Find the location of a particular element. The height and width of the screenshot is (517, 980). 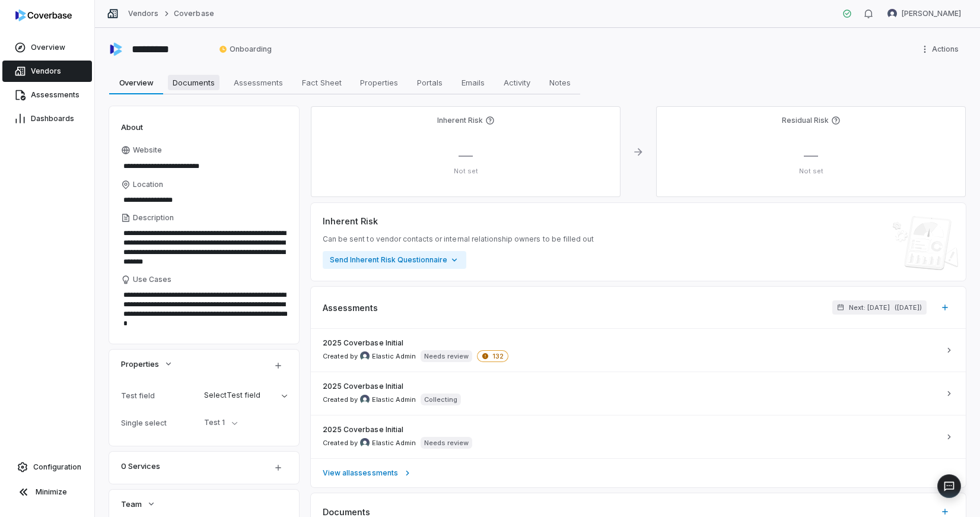

h4: Inherent Risk is located at coordinates (460, 121).